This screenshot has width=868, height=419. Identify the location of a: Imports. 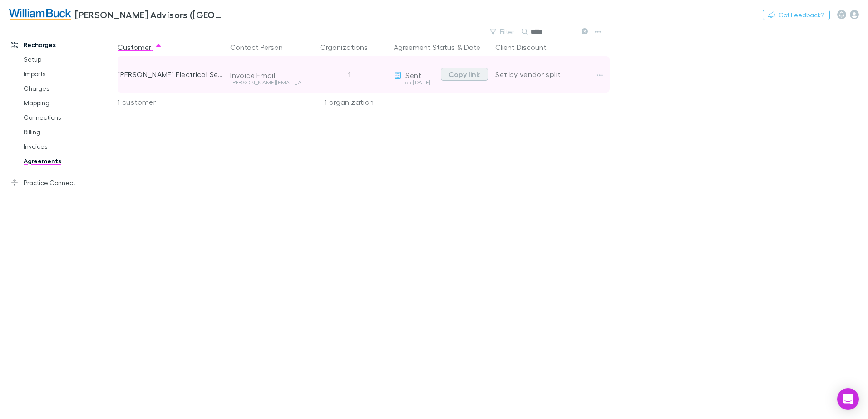
(69, 74).